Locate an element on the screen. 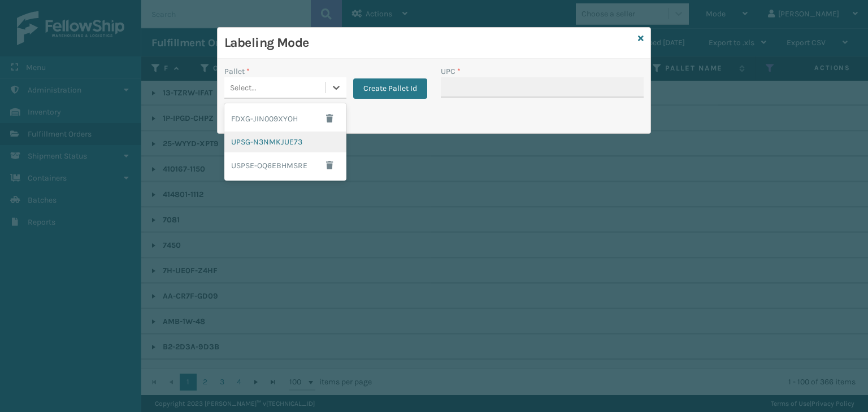  div: Select... is located at coordinates (243, 88).